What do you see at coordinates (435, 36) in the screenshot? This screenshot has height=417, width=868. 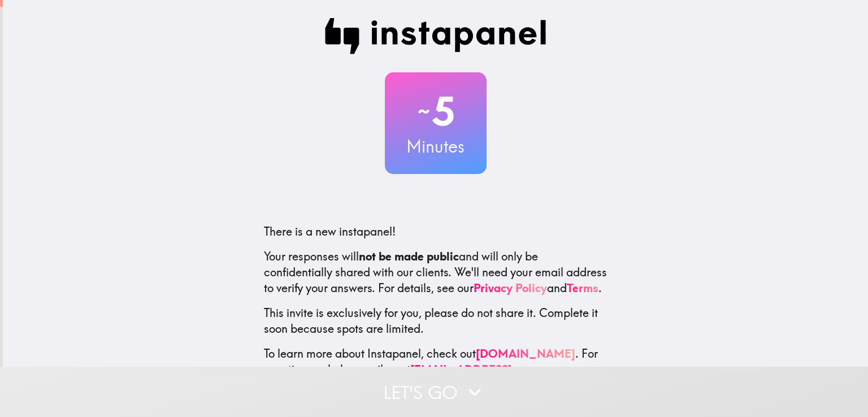 I see `img: Instapanel` at bounding box center [435, 36].